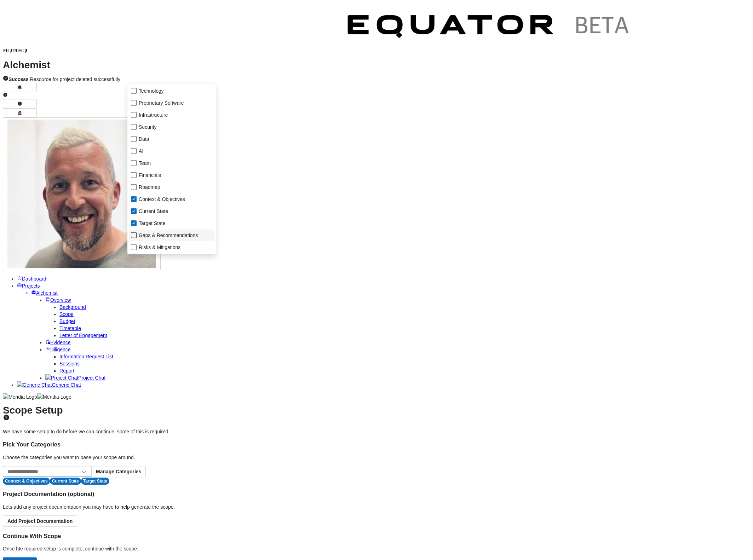 This screenshot has width=753, height=560. What do you see at coordinates (67, 371) in the screenshot?
I see `a: Report` at bounding box center [67, 371].